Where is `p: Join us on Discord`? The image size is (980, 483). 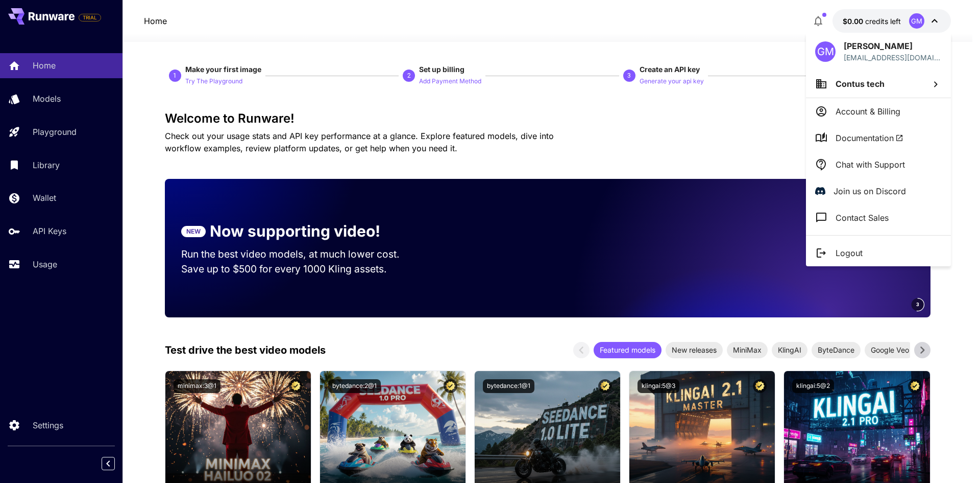 p: Join us on Discord is located at coordinates (870, 191).